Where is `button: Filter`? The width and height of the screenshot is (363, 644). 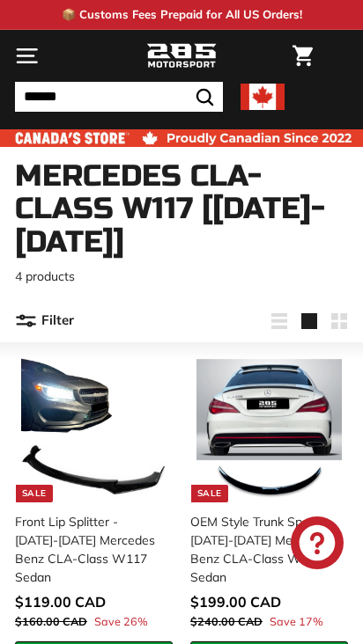
button: Filter is located at coordinates (44, 321).